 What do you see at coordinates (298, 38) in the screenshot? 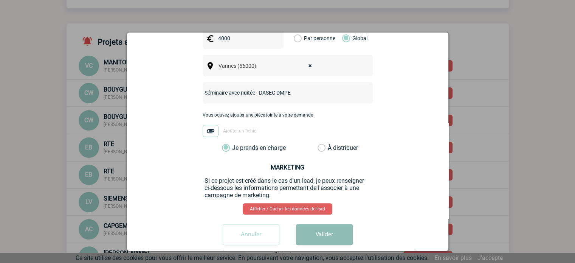
I see `label: Par personne` at bounding box center [298, 38].